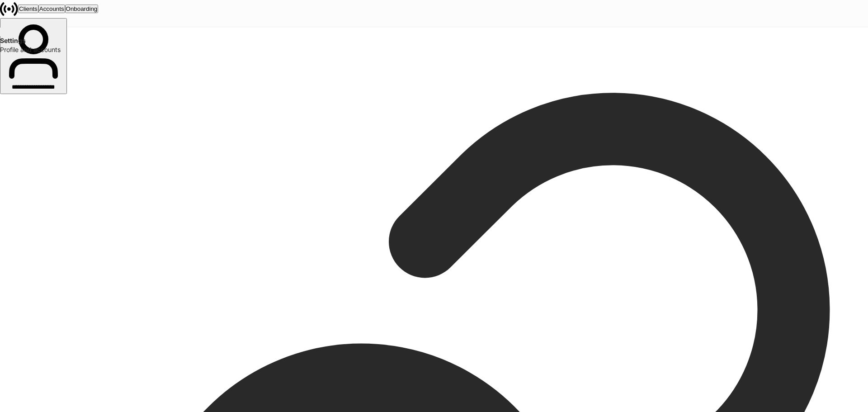  Describe the element at coordinates (28, 9) in the screenshot. I see `div: Clients` at that location.